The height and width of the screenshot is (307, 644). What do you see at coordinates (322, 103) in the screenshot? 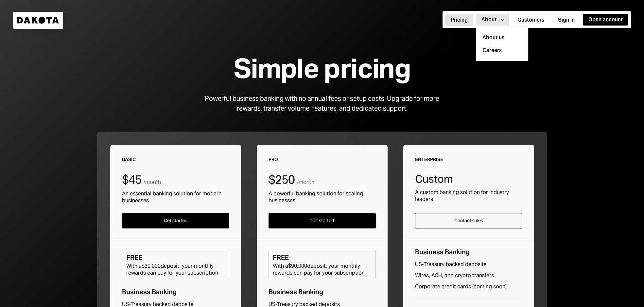
I see `div: Powerful business banking with no annual fees or setup costs. Upgrade for more rewards, transfer ...` at bounding box center [322, 103].